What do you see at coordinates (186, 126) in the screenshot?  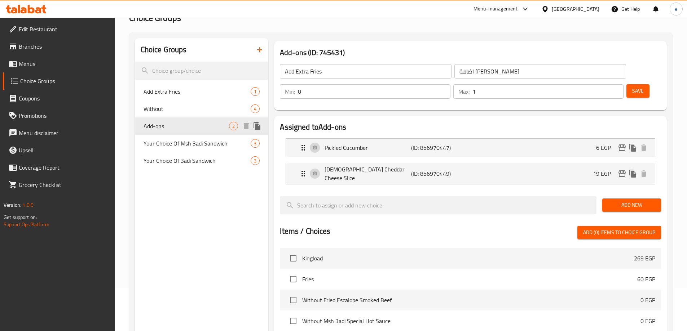 I see `span: Add-ons` at bounding box center [186, 126].